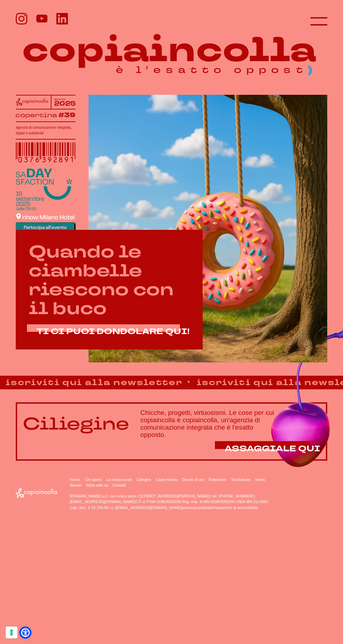  What do you see at coordinates (12, 632) in the screenshot?
I see `button: Le tue preferenze relative al consenso per le tecnologie di tracciamento` at bounding box center [12, 632].